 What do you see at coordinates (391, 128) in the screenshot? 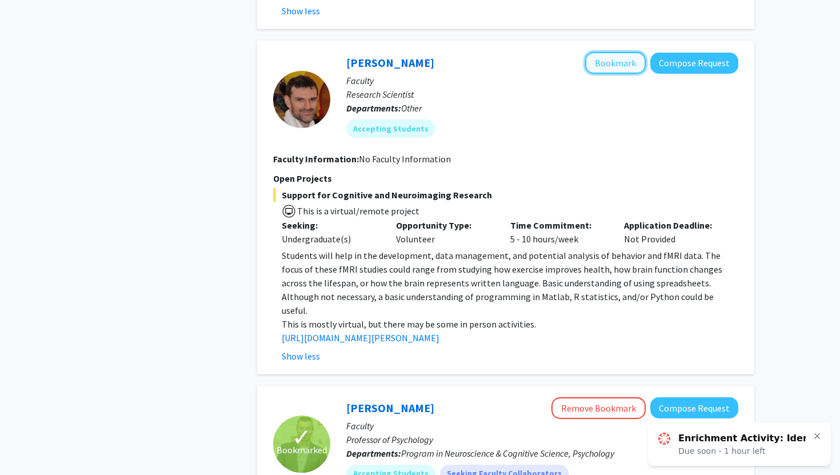
I see `mat-chip: Accepting Students` at bounding box center [391, 128].